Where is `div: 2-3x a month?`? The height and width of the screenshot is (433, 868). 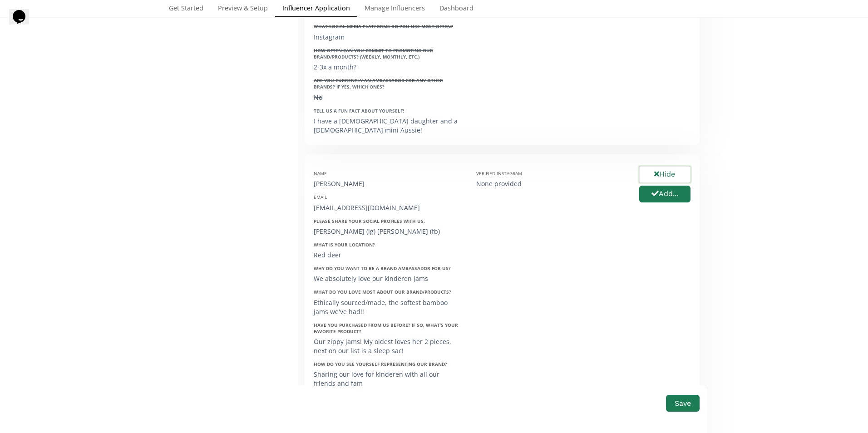
div: 2-3x a month? is located at coordinates (388, 67).